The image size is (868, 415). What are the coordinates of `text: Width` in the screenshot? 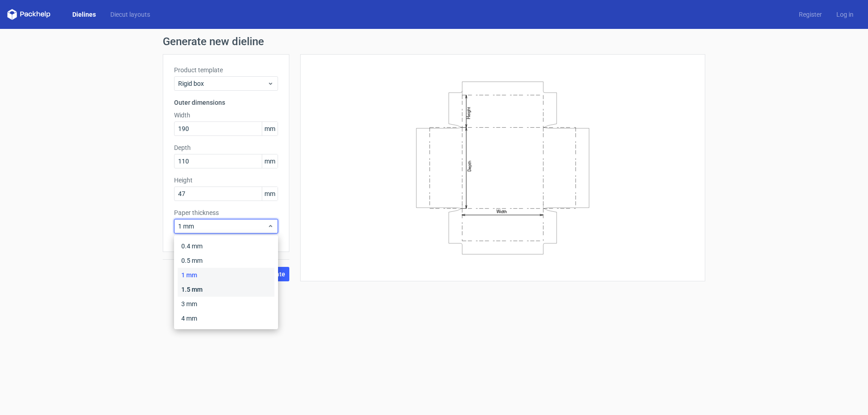 It's located at (501, 211).